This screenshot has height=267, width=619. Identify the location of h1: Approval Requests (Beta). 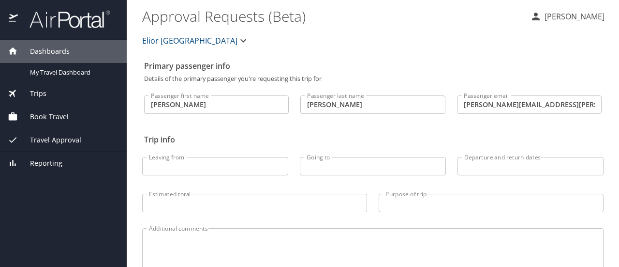
(332, 16).